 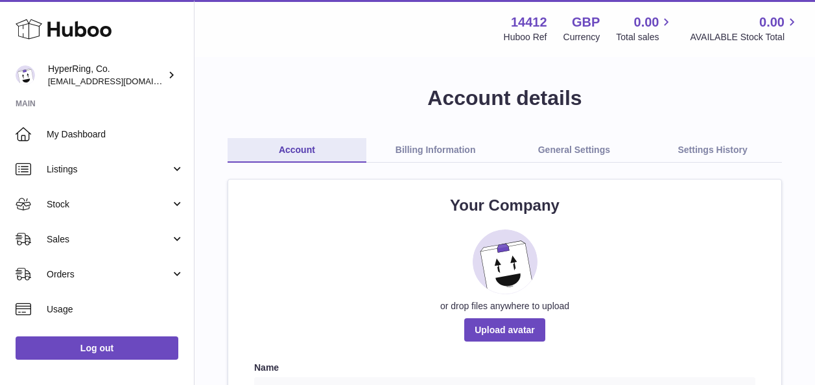 I want to click on span: Stock, so click(x=108, y=204).